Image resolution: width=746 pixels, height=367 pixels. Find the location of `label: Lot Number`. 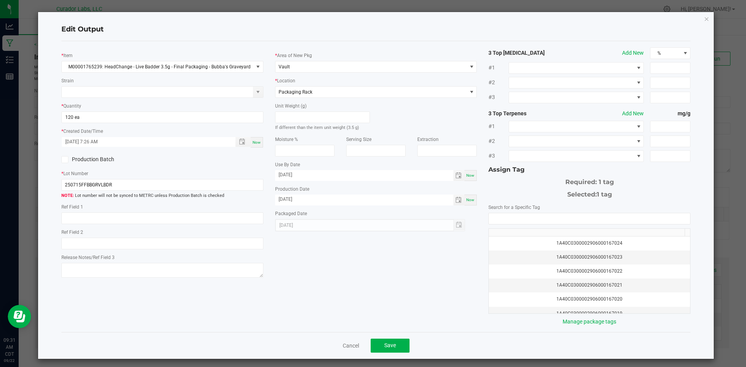

label: Lot Number is located at coordinates (76, 174).